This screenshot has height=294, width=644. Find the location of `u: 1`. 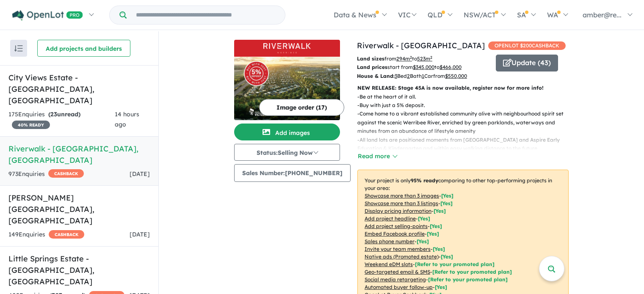

u: 1 is located at coordinates (423, 76).